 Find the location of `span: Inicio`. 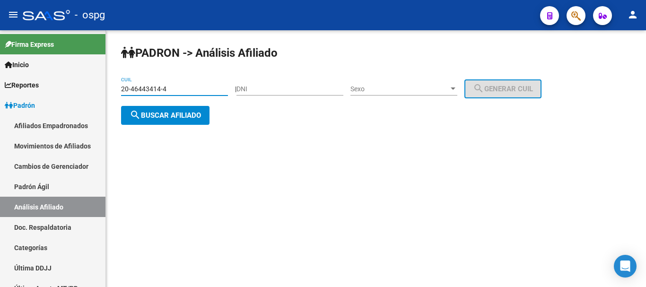

span: Inicio is located at coordinates (17, 65).